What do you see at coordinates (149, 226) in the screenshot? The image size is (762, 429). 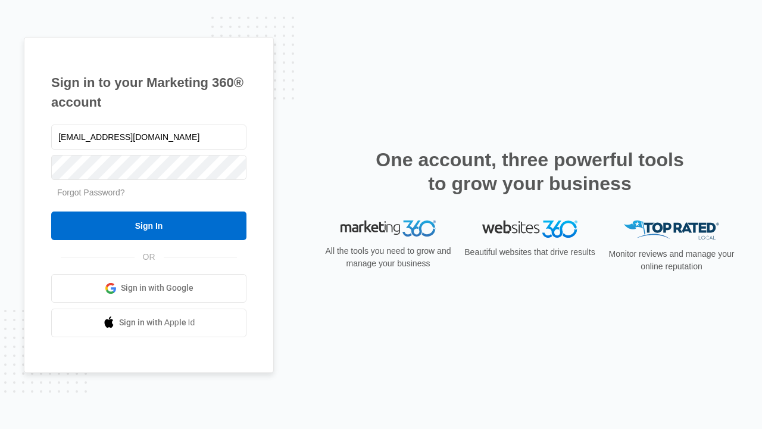 I see `input: Sign In` at bounding box center [149, 226].